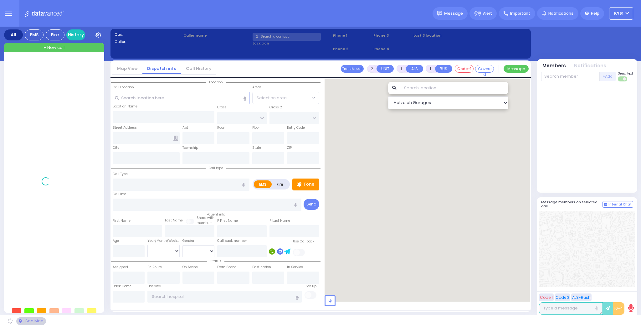 Image resolution: width=641 pixels, height=327 pixels. I want to click on div: See map, so click(31, 321).